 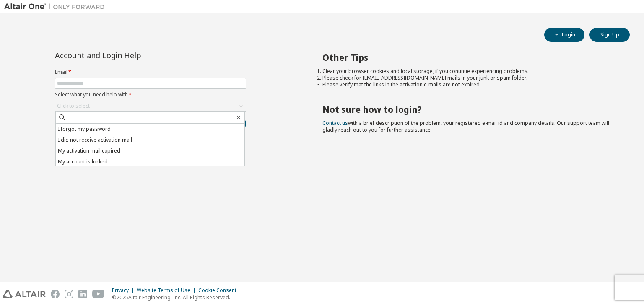 I want to click on label: Select what you need help with, so click(x=150, y=95).